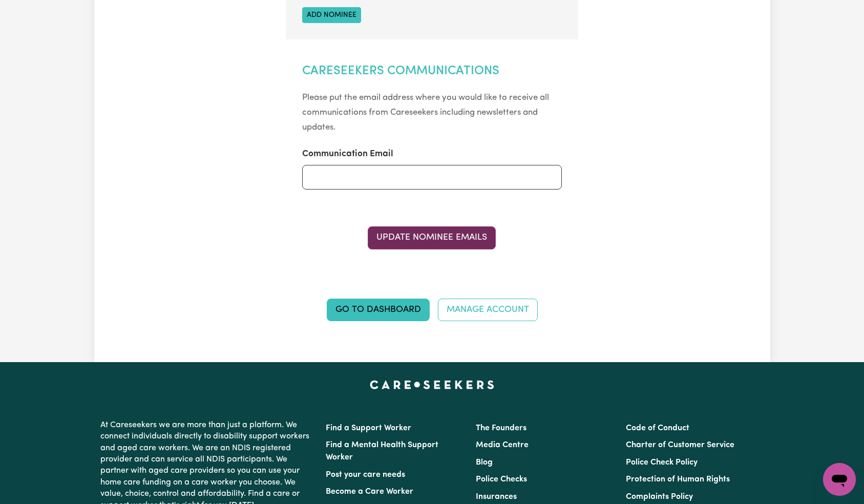 The height and width of the screenshot is (504, 864). Describe the element at coordinates (369, 492) in the screenshot. I see `a: Become a Care Worker` at that location.